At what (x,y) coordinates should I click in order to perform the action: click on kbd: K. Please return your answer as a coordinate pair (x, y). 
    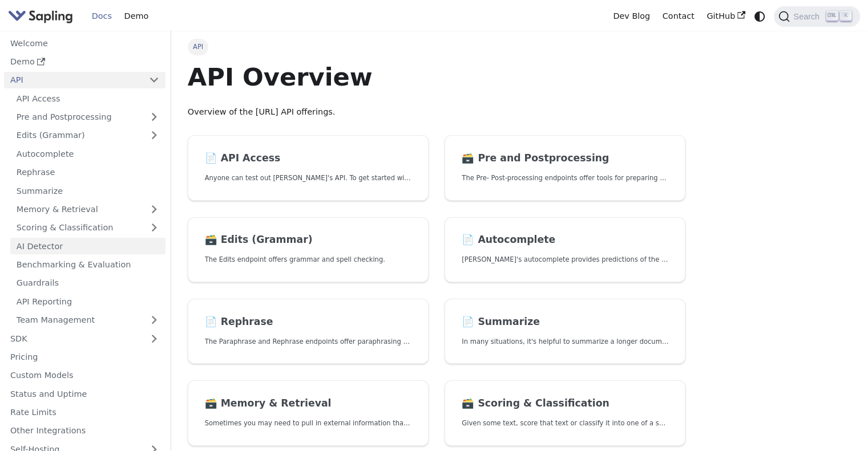
    Looking at the image, I should click on (846, 16).